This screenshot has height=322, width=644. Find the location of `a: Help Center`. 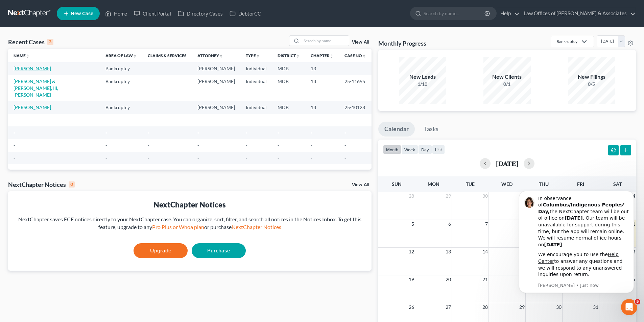

a: Help Center is located at coordinates (70, 69).